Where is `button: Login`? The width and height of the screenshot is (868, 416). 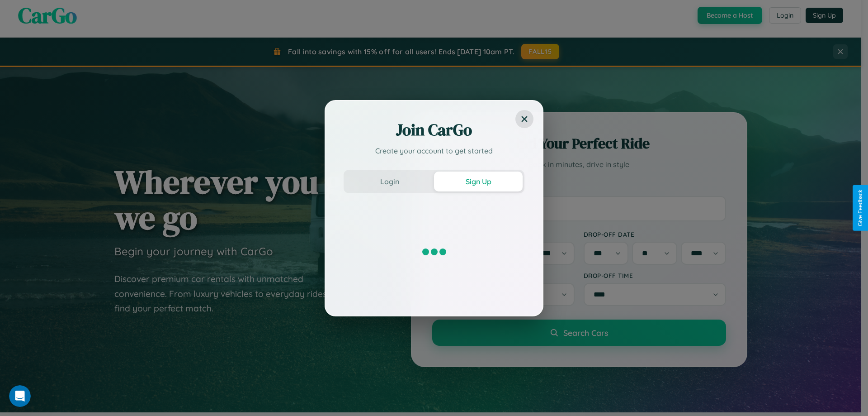
button: Login is located at coordinates (389, 181).